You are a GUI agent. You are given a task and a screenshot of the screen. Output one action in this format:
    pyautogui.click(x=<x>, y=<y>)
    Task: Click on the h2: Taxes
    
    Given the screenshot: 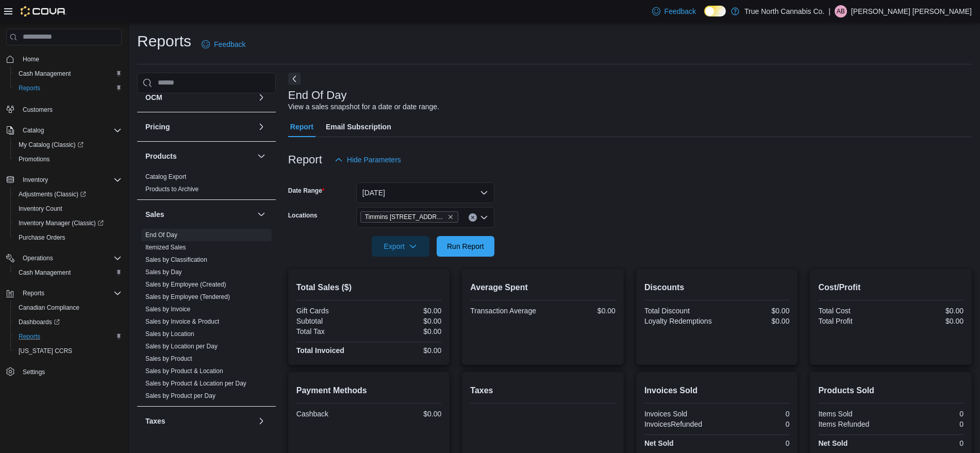 What is the action you would take?
    pyautogui.click(x=543, y=390)
    